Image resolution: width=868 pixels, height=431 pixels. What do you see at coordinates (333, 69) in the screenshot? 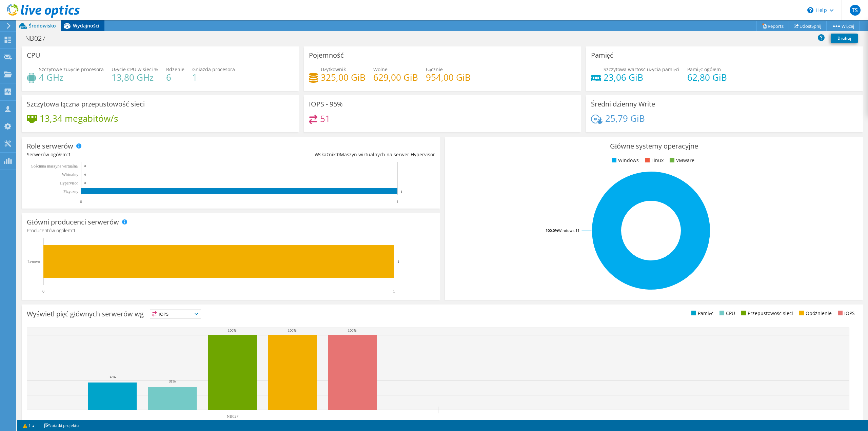
I see `span: Użytkownik` at bounding box center [333, 69].